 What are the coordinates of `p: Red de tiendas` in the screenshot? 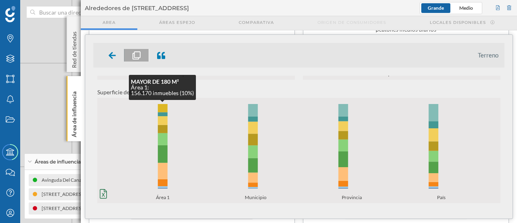 It's located at (74, 48).